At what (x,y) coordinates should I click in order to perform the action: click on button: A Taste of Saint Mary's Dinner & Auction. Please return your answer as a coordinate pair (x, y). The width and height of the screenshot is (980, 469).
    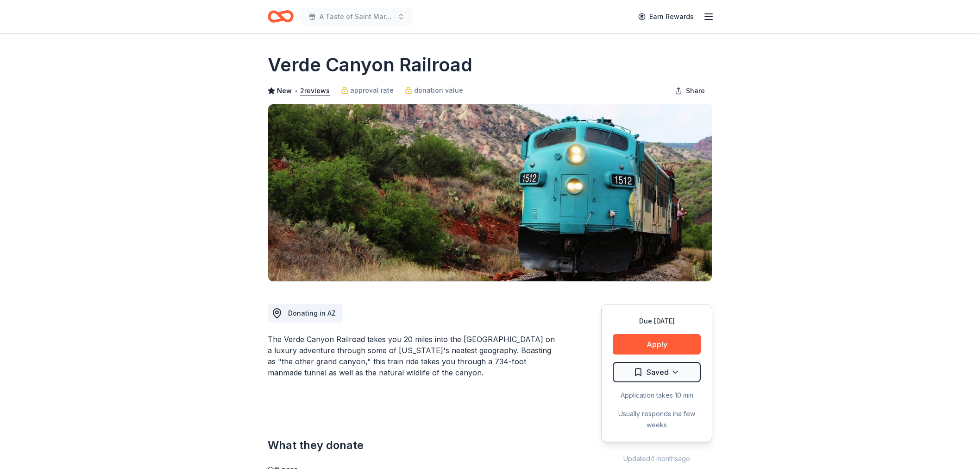
    Looking at the image, I should click on (357, 17).